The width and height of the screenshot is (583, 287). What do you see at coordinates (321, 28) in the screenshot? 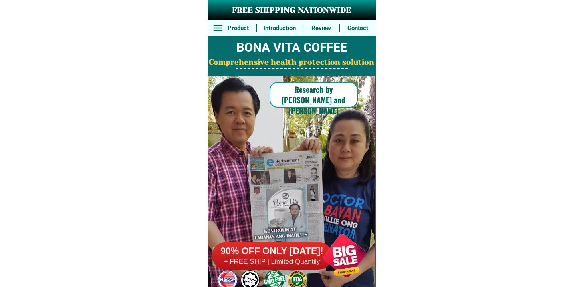
I see `h6: Review` at bounding box center [321, 28].